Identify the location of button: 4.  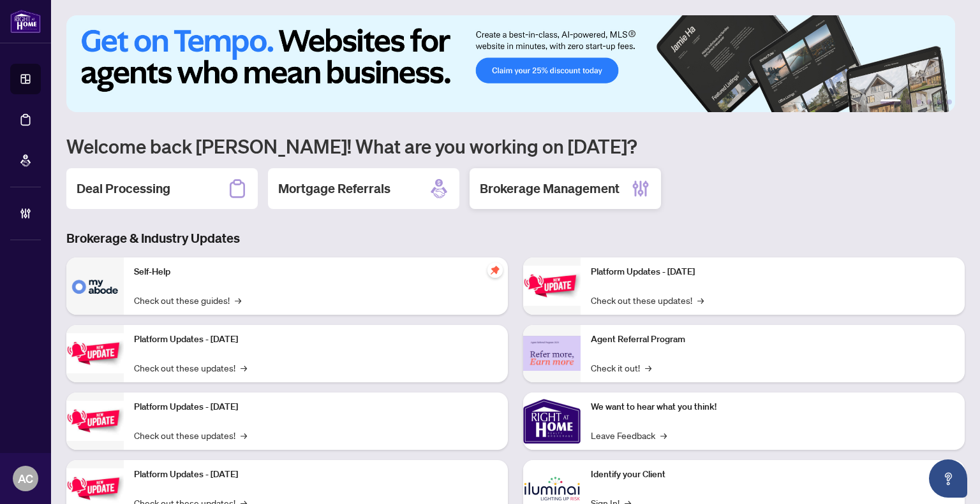
(929, 102).